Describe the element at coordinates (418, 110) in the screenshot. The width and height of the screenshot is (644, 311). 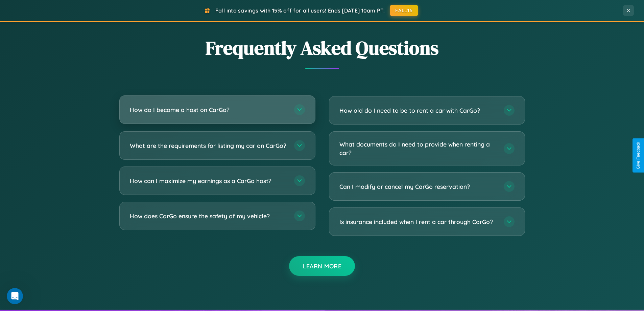
I see `h3: How old do I need to be to rent a car with CarGo?` at that location.